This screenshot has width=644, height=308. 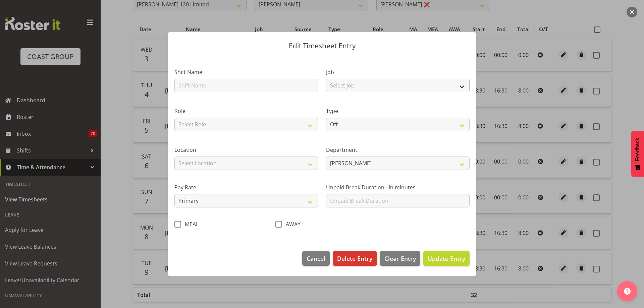 I want to click on button: Delete Entry, so click(x=355, y=258).